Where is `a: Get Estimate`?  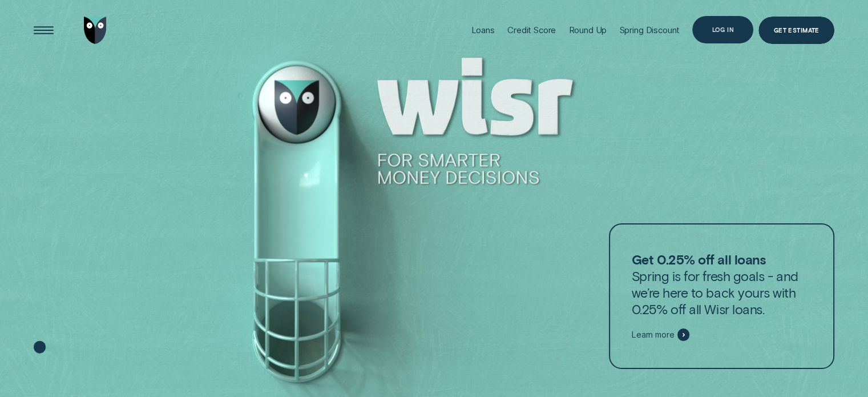
a: Get Estimate is located at coordinates (796, 30).